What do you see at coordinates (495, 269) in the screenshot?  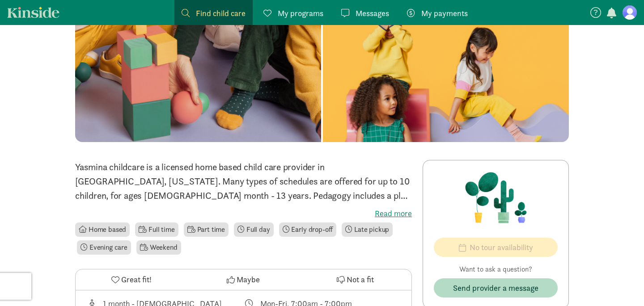 I see `p: Want to ask a question?` at bounding box center [495, 269].